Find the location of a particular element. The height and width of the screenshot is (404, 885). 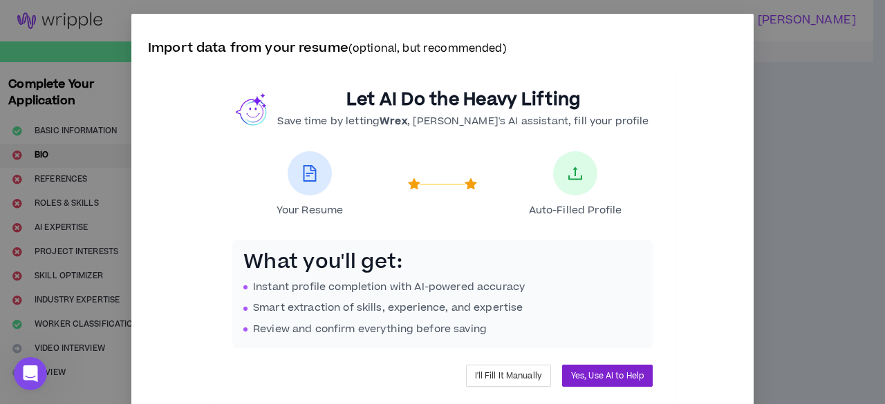

li: Smart extraction of skills, experience, and expertise is located at coordinates (443, 308).